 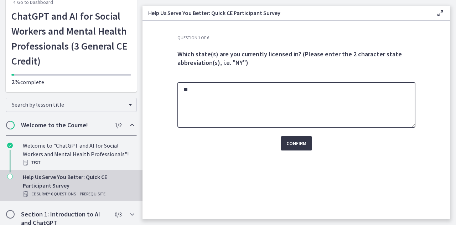 What do you see at coordinates (71, 82) in the screenshot?
I see `p: complete` at bounding box center [71, 82].